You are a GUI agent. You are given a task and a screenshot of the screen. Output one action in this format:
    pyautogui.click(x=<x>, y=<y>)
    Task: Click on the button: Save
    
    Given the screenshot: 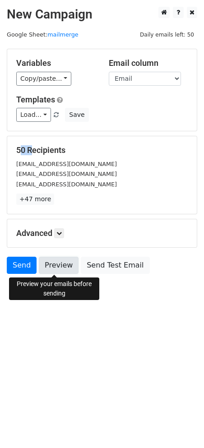 What is the action you would take?
    pyautogui.click(x=77, y=115)
    